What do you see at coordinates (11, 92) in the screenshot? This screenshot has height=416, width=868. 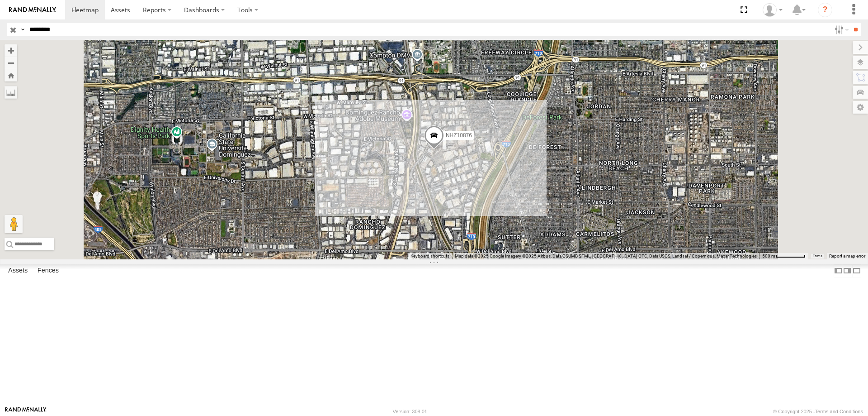 I see `label: Measure` at bounding box center [11, 92].